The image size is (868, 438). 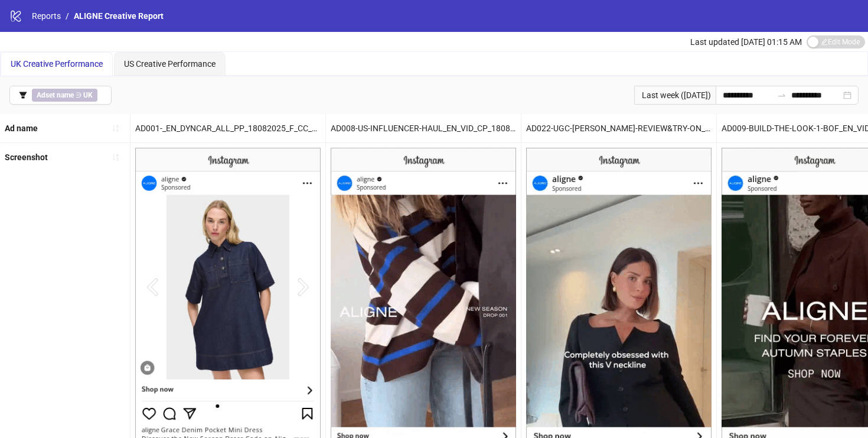 What do you see at coordinates (169, 64) in the screenshot?
I see `span: US Creative Performance` at bounding box center [169, 64].